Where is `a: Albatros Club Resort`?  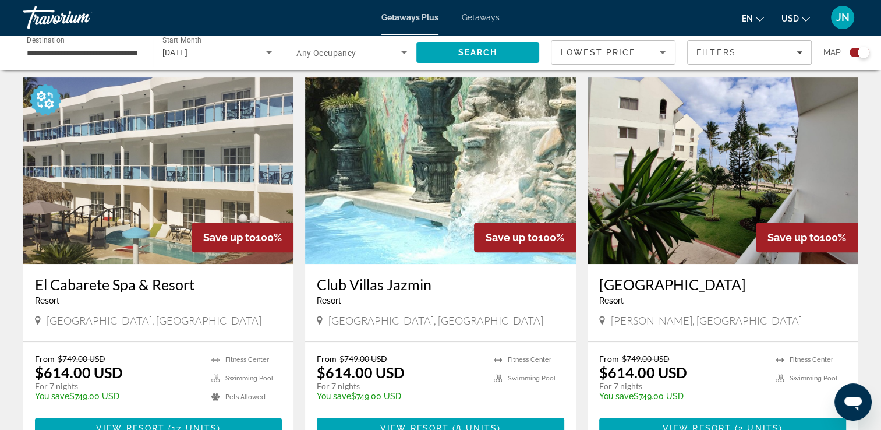
a: Albatros Club Resort is located at coordinates (723, 171).